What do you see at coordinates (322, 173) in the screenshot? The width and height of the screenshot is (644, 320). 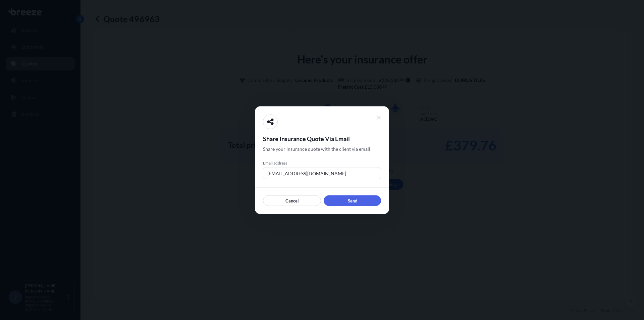 I see `input: example@gmail.com` at bounding box center [322, 173].